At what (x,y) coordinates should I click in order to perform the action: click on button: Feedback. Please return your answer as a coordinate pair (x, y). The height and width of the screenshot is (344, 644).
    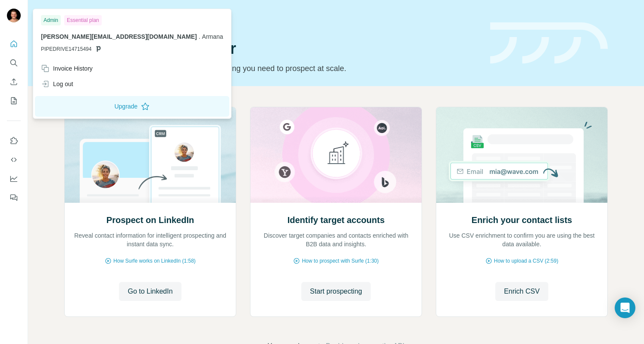
    Looking at the image, I should click on (14, 198).